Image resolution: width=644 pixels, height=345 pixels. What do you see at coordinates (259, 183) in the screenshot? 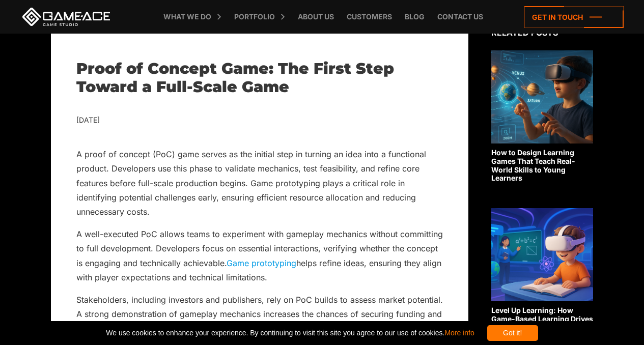
I see `p: A proof of concept (PoC) game serves as the initial step in turning an idea into a functional pro...` at bounding box center [259, 183].